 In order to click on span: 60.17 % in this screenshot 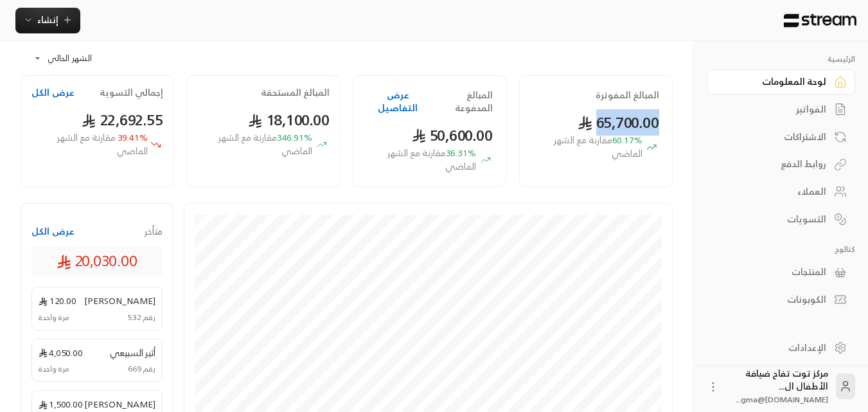, I will do `click(587, 147)`.